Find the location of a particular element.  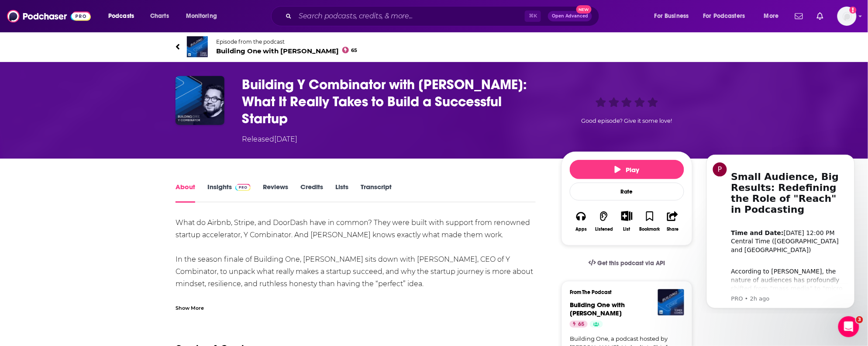

div: Rate is located at coordinates (627, 191).